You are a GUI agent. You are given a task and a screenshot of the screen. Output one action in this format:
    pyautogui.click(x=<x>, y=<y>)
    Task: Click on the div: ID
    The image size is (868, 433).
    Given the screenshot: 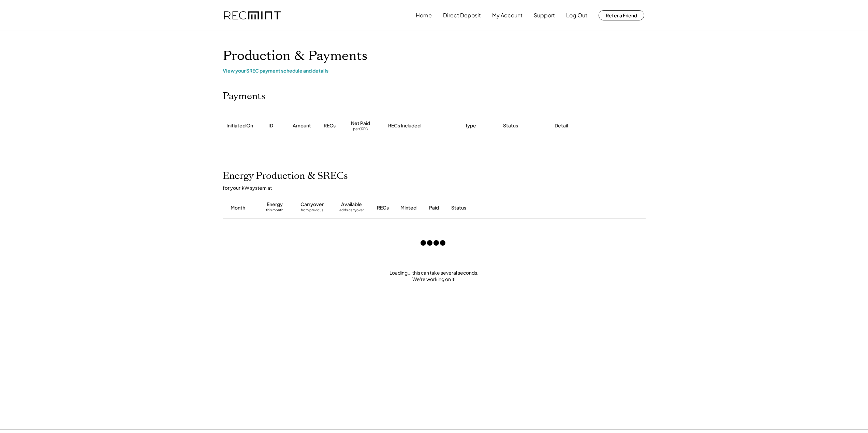 What is the action you would take?
    pyautogui.click(x=271, y=125)
    